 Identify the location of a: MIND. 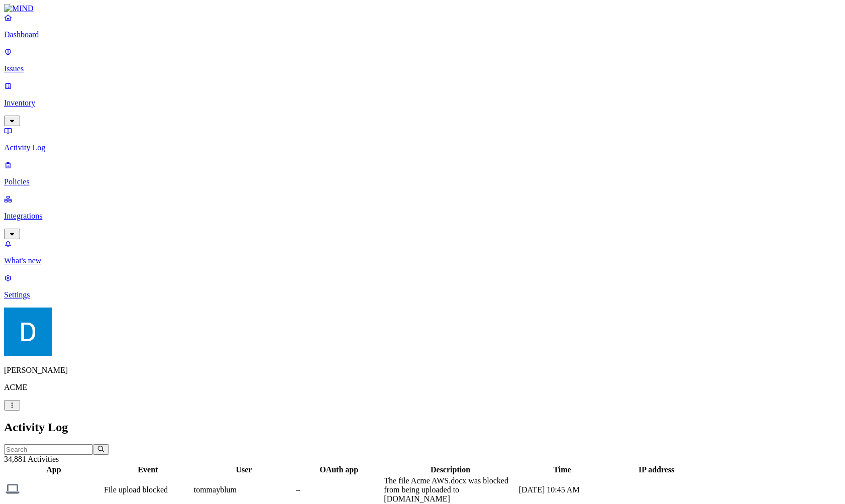
(422, 8).